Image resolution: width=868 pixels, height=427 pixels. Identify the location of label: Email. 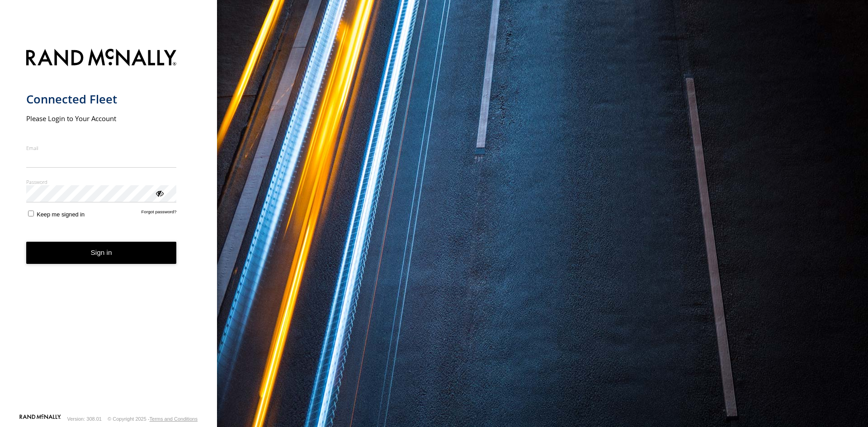
(101, 147).